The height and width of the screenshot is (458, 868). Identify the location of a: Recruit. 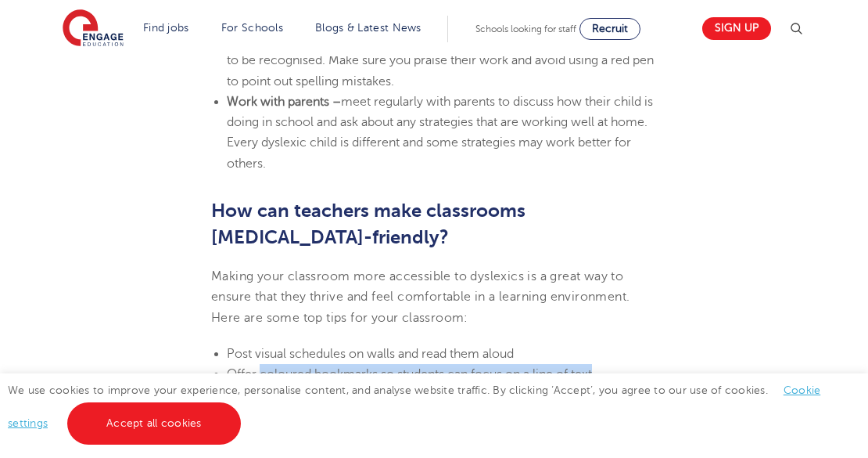
(610, 29).